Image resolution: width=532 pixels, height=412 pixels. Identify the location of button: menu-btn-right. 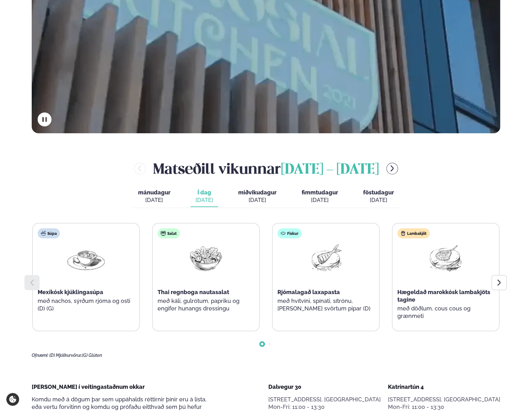
(392, 168).